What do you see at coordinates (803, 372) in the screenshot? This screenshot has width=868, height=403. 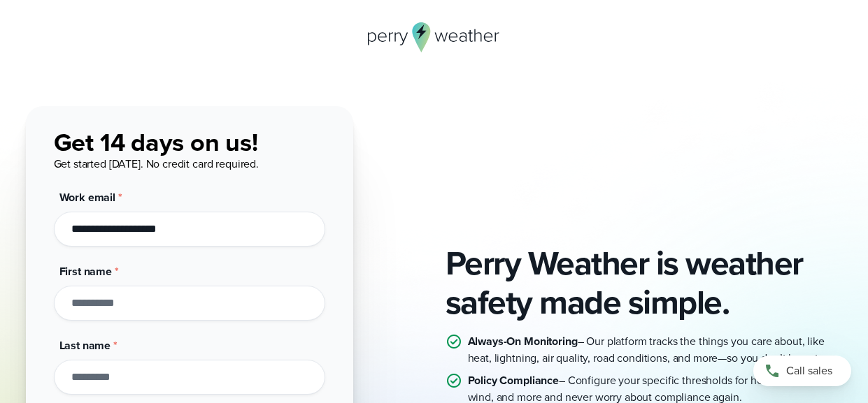 I see `a: Call sales` at bounding box center [803, 372].